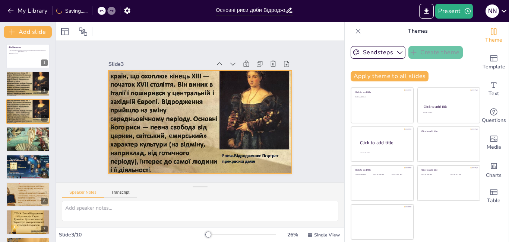 The width and height of the screenshot is (509, 242). What do you see at coordinates (28, 32) in the screenshot?
I see `button: Add slide` at bounding box center [28, 32].